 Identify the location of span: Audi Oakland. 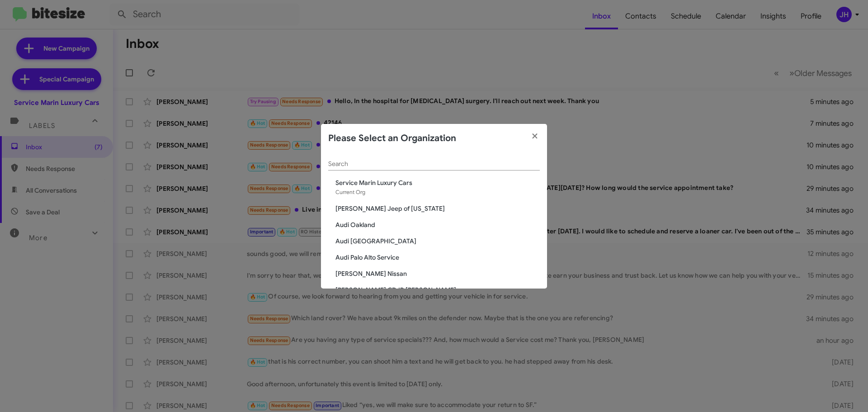
(437, 225).